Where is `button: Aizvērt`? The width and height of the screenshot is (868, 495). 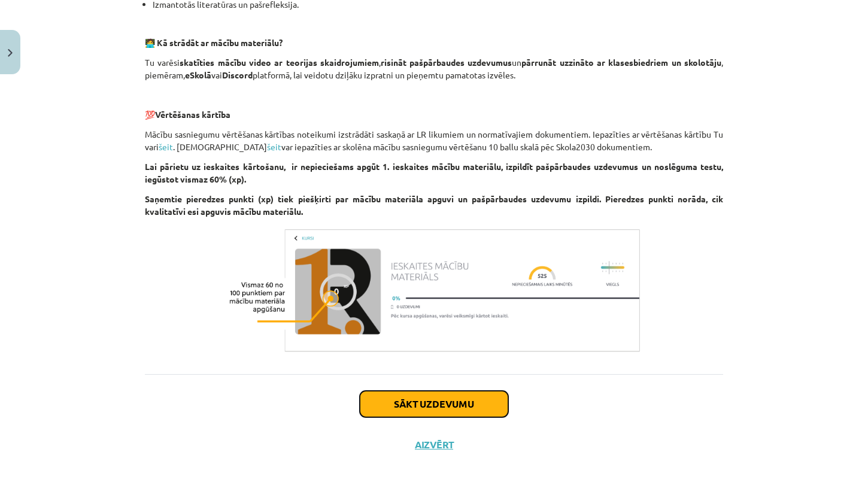
button: Aizvērt is located at coordinates (434, 444).